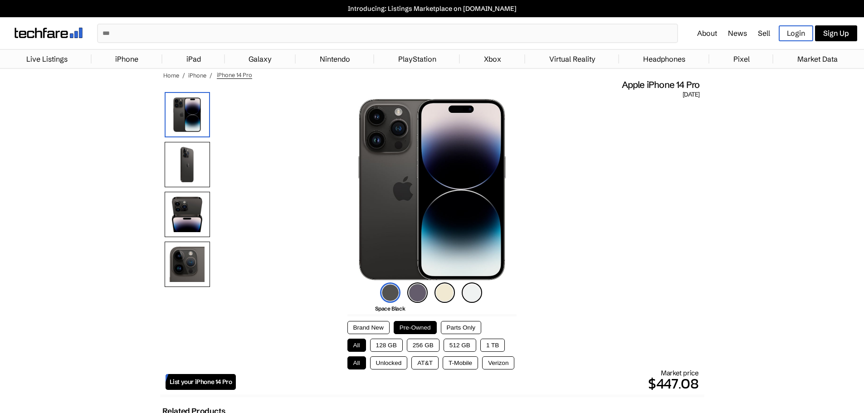 The image size is (864, 413). What do you see at coordinates (796, 33) in the screenshot?
I see `a: Login` at bounding box center [796, 33].